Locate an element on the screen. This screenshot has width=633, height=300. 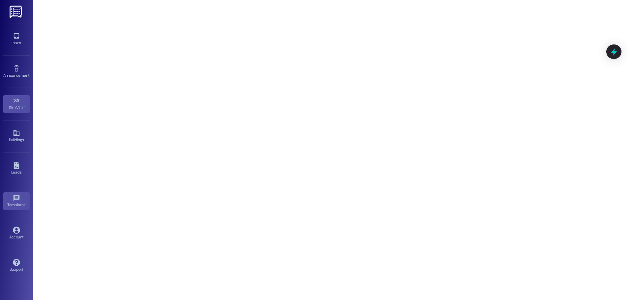
a: Account is located at coordinates (16, 234).